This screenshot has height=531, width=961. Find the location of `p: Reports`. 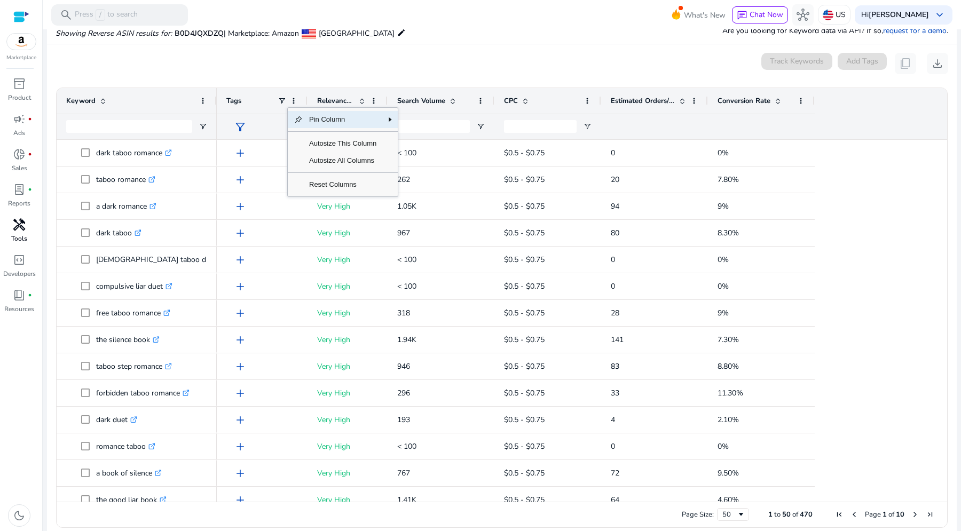

p: Reports is located at coordinates (19, 203).